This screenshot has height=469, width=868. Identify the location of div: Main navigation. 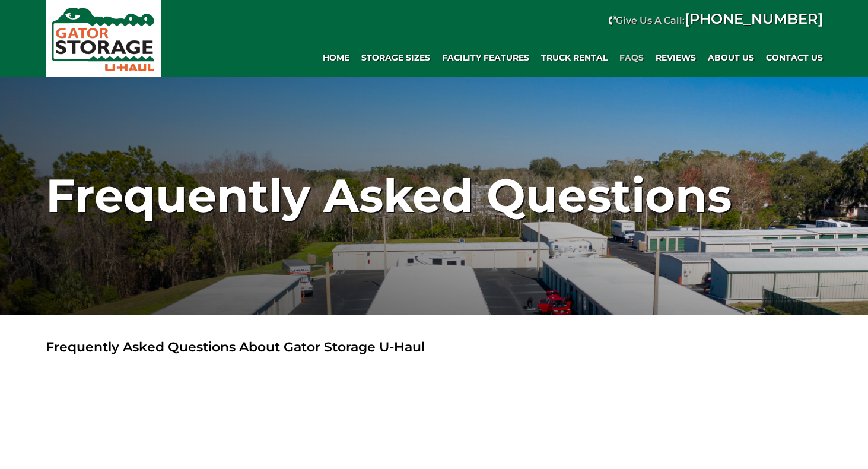
(498, 58).